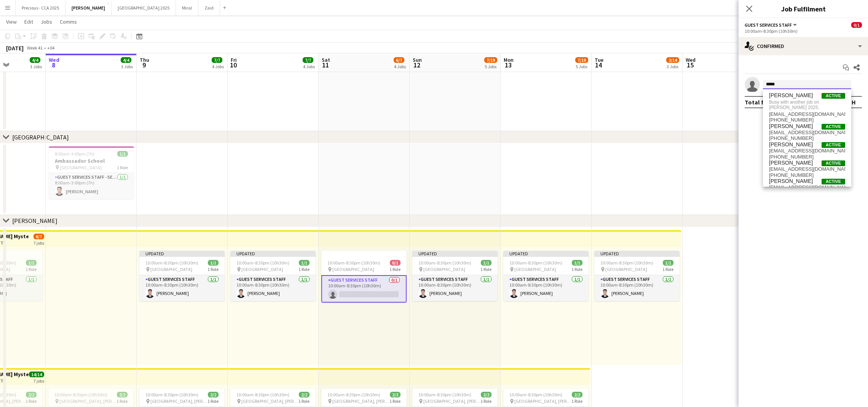 The height and width of the screenshot is (407, 868). Describe the element at coordinates (790, 95) in the screenshot. I see `span: Arafa Adel` at that location.